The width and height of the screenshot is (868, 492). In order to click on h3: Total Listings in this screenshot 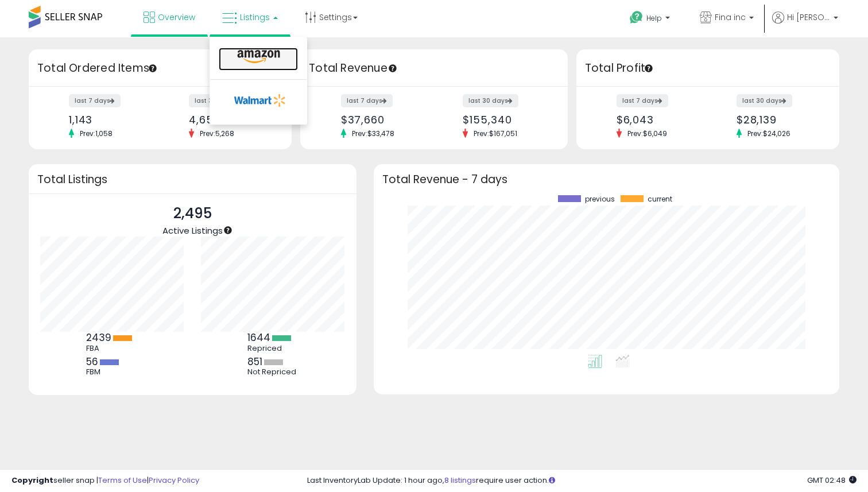, I will do `click(192, 179)`.